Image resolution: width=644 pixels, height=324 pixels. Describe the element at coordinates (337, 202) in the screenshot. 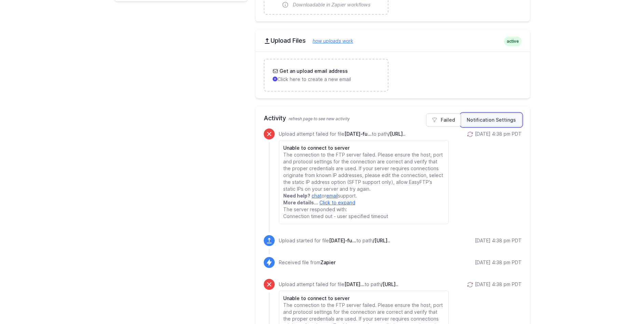

I see `a: Click to expand` at that location.